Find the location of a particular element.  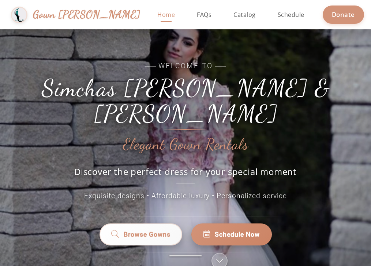

span: Donate is located at coordinates (344, 14).